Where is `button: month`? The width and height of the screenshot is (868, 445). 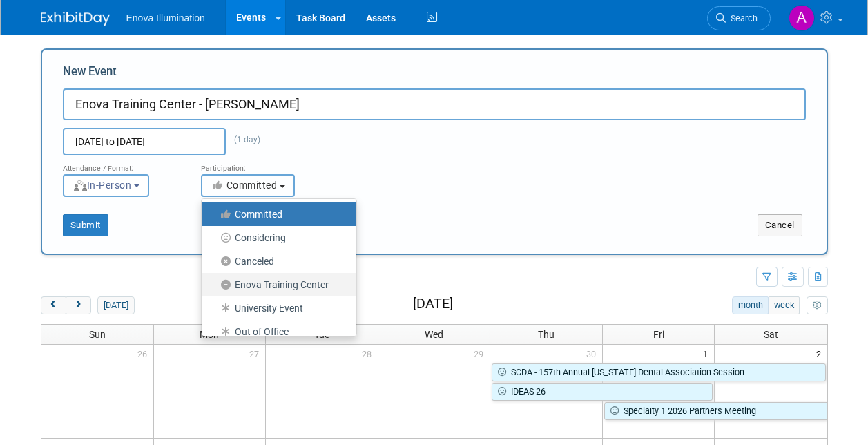
button: month is located at coordinates (750, 305).